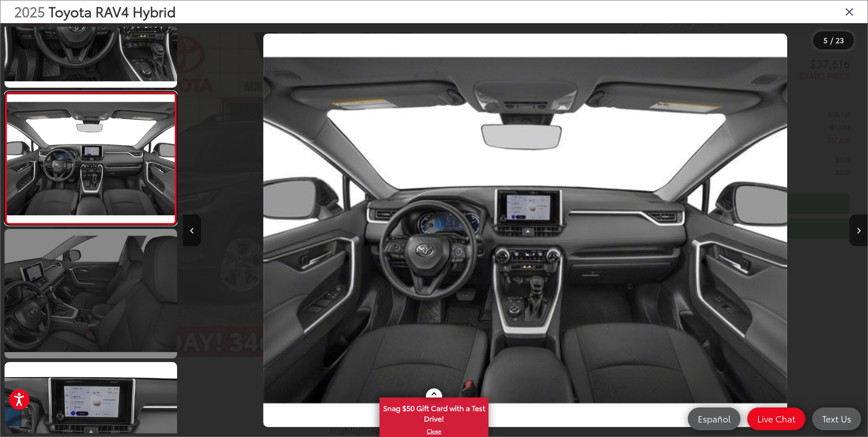 The image size is (868, 437). What do you see at coordinates (839, 40) in the screenshot?
I see `span: 23` at bounding box center [839, 40].